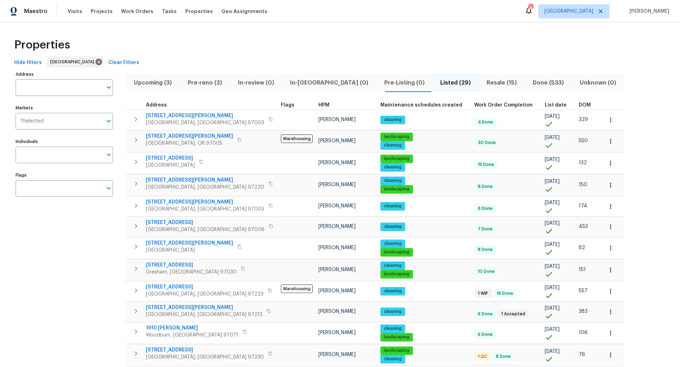 The image size is (680, 367). What do you see at coordinates (28, 63) in the screenshot?
I see `button: Hide filters` at bounding box center [28, 63].